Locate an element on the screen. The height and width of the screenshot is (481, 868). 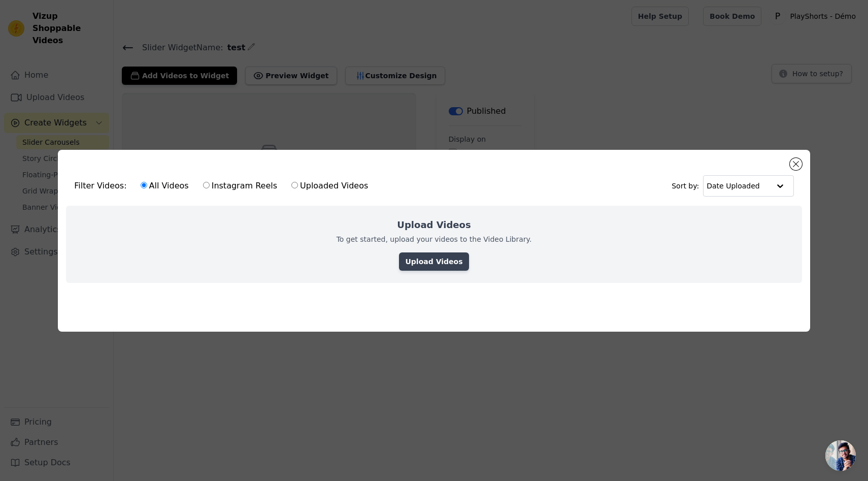
label: All Videos is located at coordinates (165, 186).